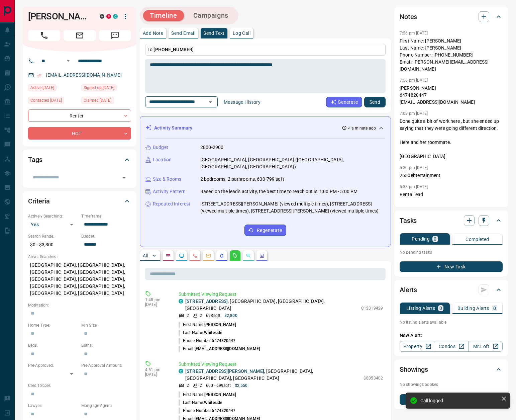  Describe the element at coordinates (451, 370) in the screenshot. I see `div: Showings` at that location.